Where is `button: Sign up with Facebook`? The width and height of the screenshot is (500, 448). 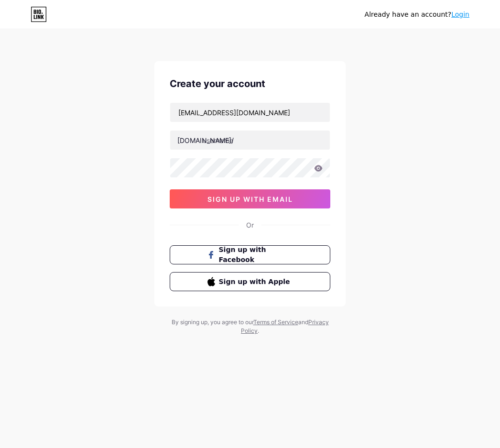 button: Sign up with Facebook is located at coordinates (250, 255).